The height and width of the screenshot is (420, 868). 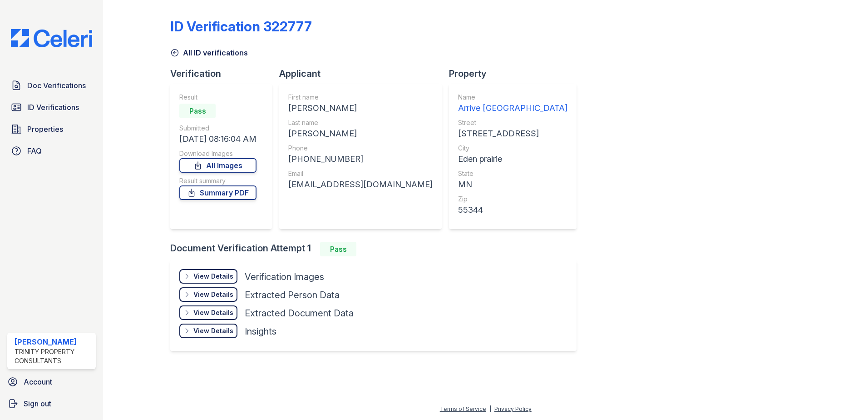 I want to click on div: Submitted, so click(x=218, y=128).